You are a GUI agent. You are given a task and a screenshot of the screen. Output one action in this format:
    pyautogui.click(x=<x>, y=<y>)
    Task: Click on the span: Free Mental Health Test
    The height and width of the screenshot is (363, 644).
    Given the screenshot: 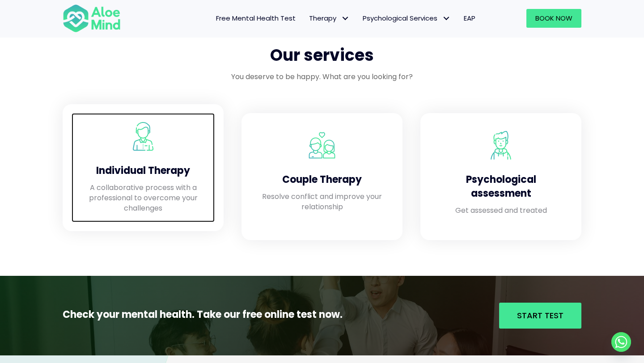 What is the action you would take?
    pyautogui.click(x=256, y=18)
    